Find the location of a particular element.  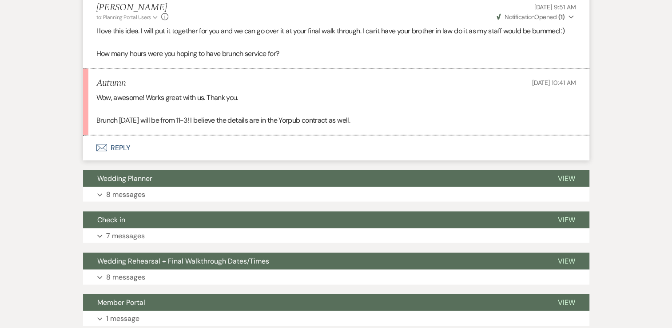

span: Wedding Rehearsal + Final Walkthrough Dates/Times is located at coordinates (183, 261).